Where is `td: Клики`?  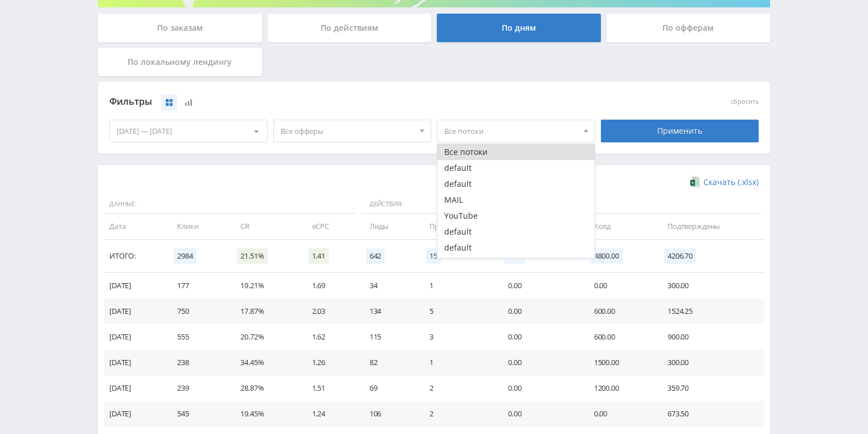
td: Клики is located at coordinates (197, 226).